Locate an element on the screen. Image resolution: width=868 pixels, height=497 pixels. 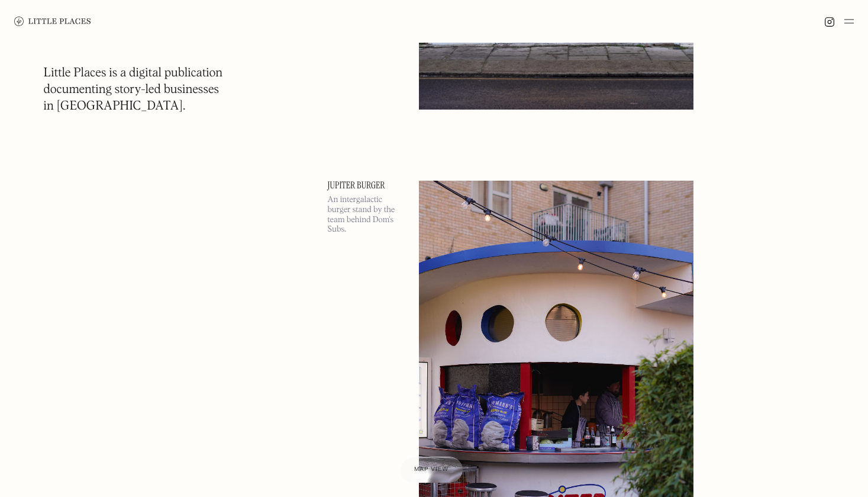
a: Jupiter Burger is located at coordinates (366, 185).